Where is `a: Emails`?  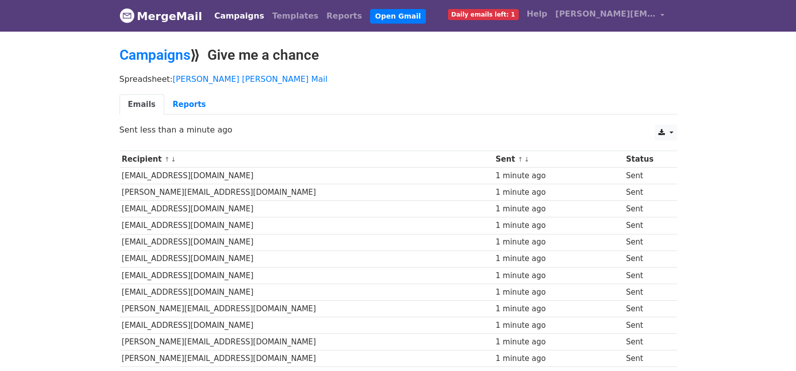 a: Emails is located at coordinates (142, 104).